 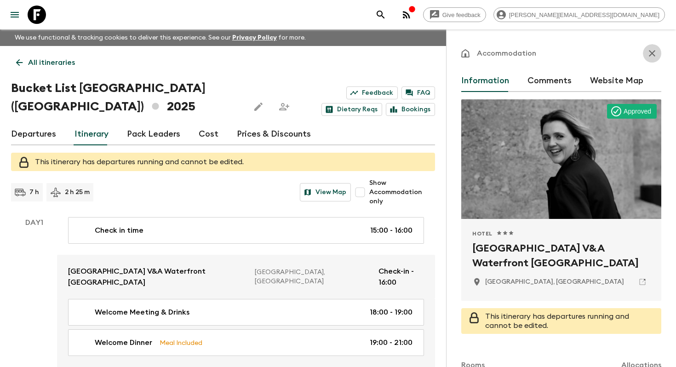 What do you see at coordinates (550, 81) in the screenshot?
I see `button: Comments` at bounding box center [550, 81].